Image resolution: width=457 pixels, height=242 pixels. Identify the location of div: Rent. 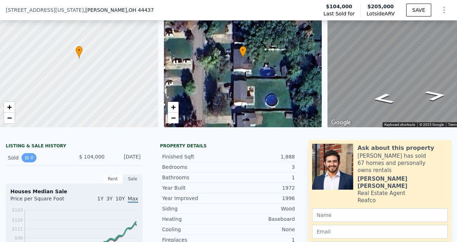
(113, 179).